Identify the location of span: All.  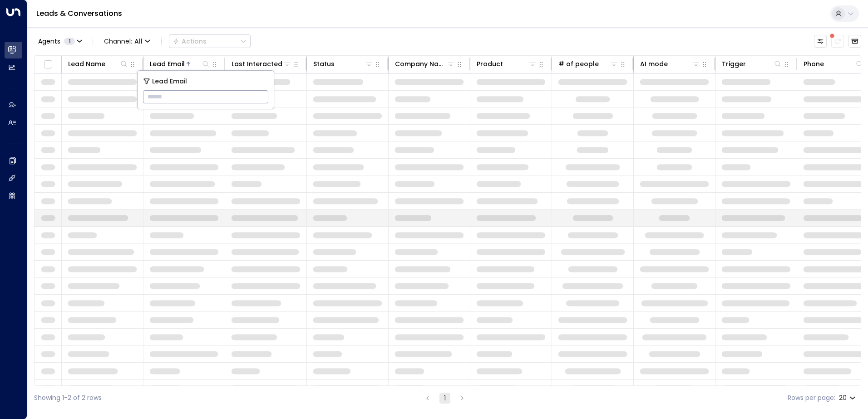
(138, 41).